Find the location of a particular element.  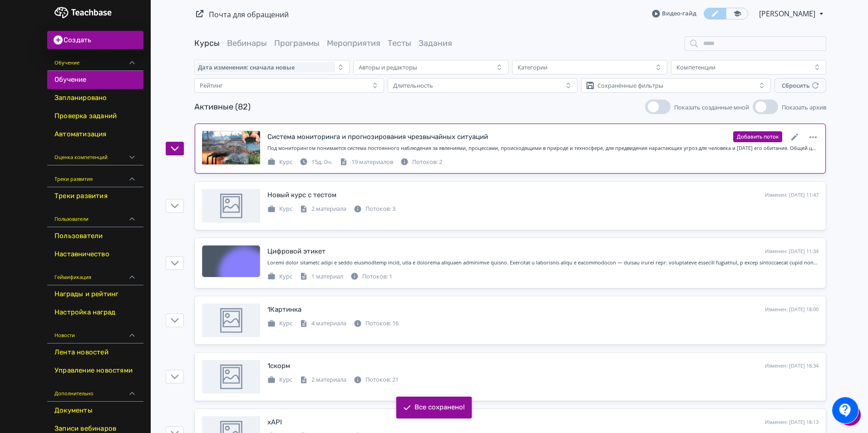

a: Управление новостями is located at coordinates (95, 371).